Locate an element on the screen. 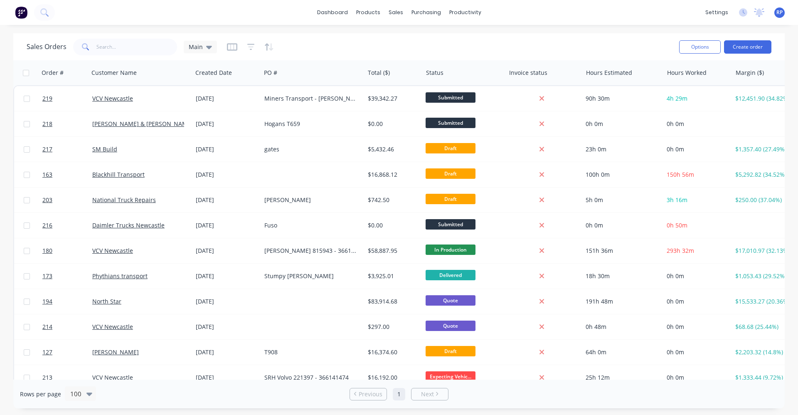  div: $16,192.00 is located at coordinates (392, 378).